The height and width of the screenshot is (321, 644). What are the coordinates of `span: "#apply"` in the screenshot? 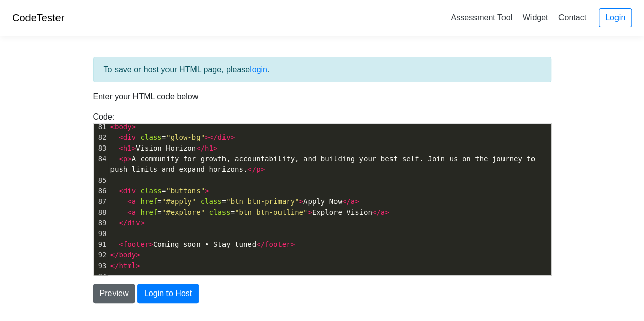 It's located at (179, 201).